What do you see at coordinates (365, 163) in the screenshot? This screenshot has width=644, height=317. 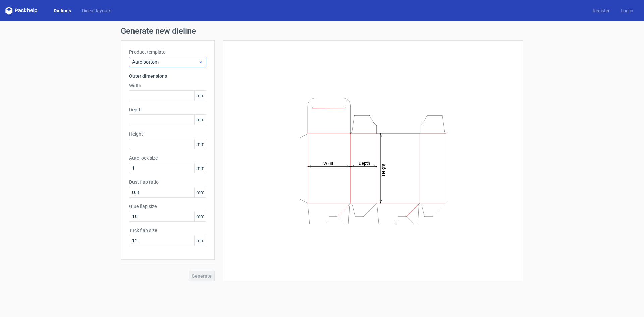 I see `tspan: Depth` at bounding box center [365, 163].